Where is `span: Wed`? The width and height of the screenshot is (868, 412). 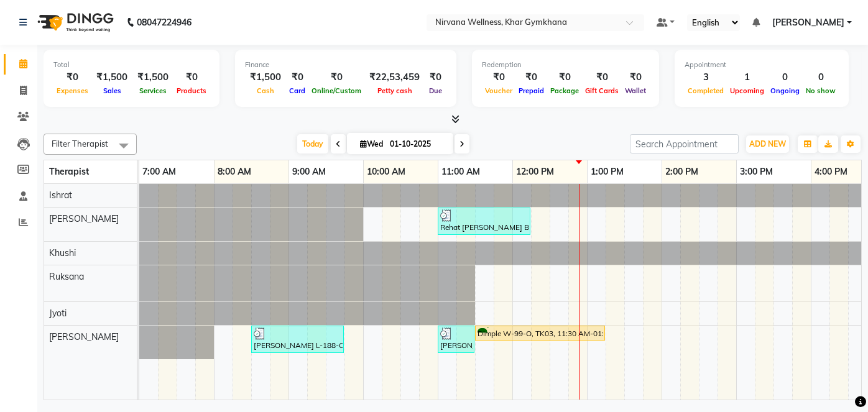
span: Wed is located at coordinates (371, 143).